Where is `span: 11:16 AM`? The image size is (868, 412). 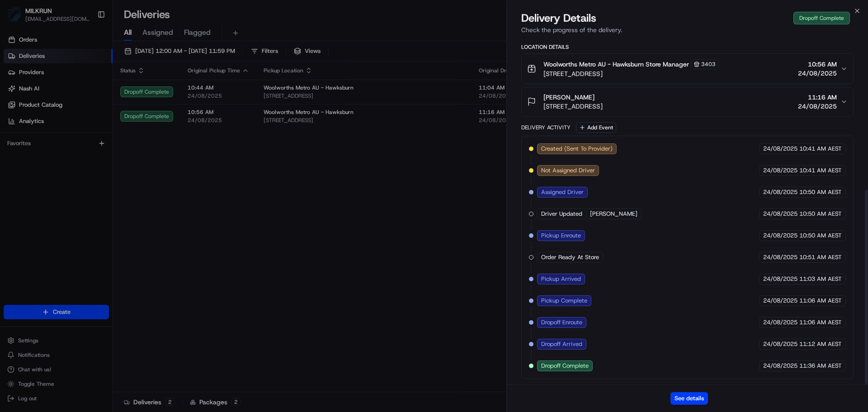
span: 11:16 AM is located at coordinates (818, 97).